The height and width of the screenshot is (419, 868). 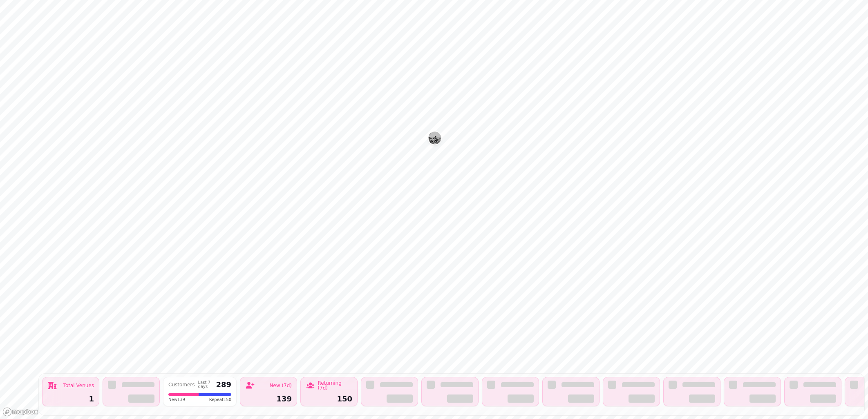 I want to click on div: 1, so click(x=71, y=399).